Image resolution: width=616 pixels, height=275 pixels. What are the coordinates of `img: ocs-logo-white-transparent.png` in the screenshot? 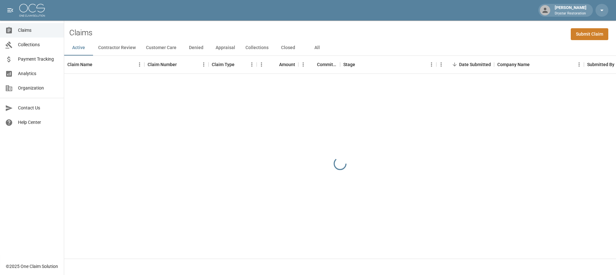 It's located at (32, 10).